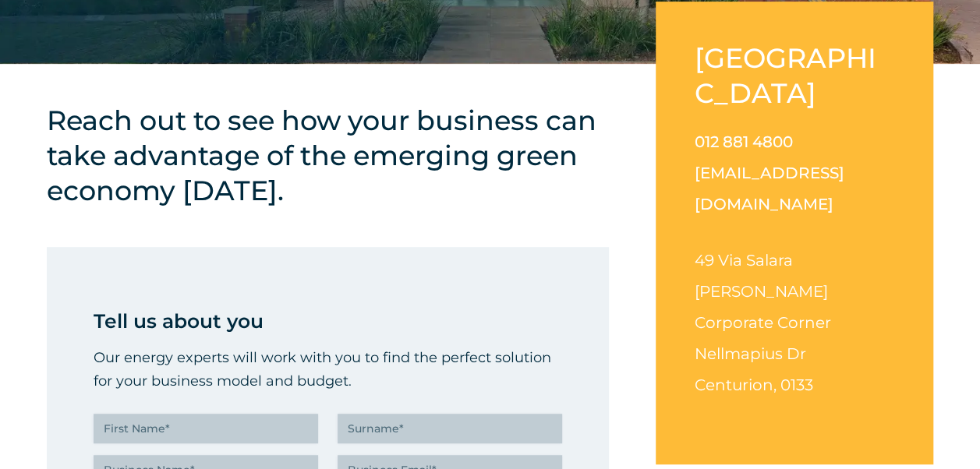 This screenshot has height=469, width=980. Describe the element at coordinates (744, 260) in the screenshot. I see `span: 49 Via Salara` at that location.